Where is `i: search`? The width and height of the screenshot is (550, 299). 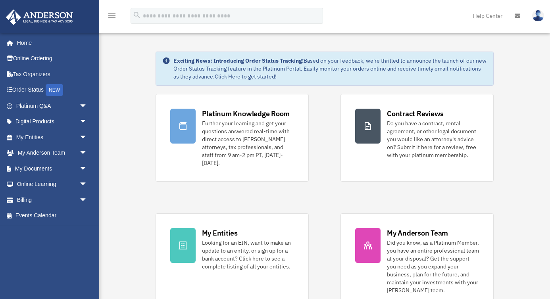
i: search is located at coordinates (137, 15).